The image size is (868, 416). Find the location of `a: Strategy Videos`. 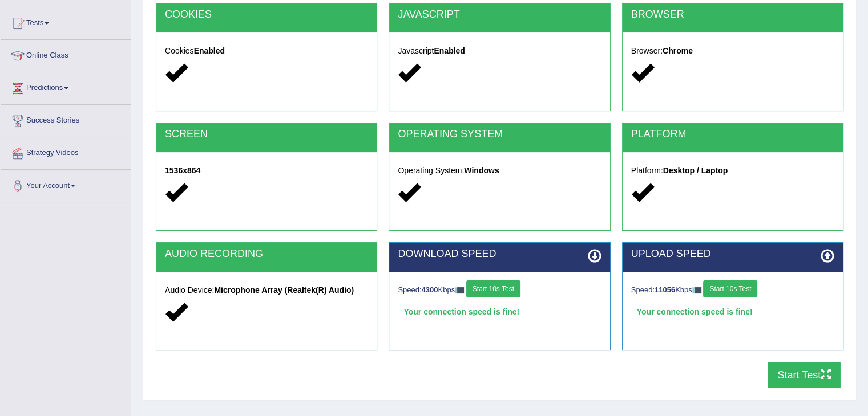

a: Strategy Videos is located at coordinates (65, 152).